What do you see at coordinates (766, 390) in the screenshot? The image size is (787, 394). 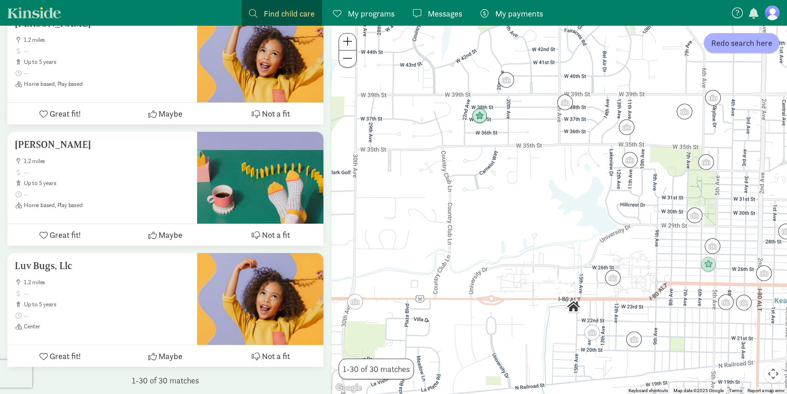 I see `a: Report a map error` at bounding box center [766, 390].